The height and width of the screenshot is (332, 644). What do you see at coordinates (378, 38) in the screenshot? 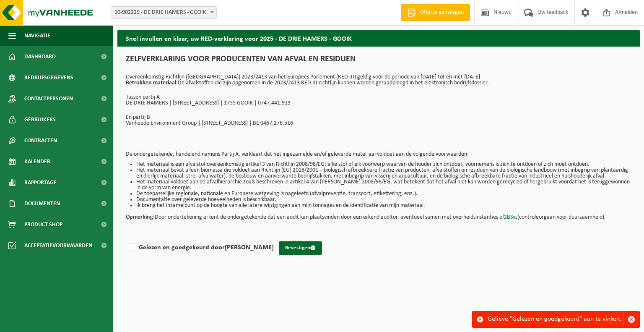
I see `h2: Snel invullen en klaar, uw RED-verklaring voor 2025 - DE DRIE HAMERS - GOOIK` at bounding box center [378, 38].